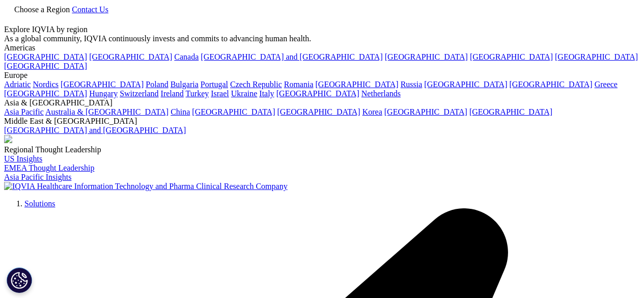 The image size is (644, 298). What do you see at coordinates (372, 112) in the screenshot?
I see `a: Korea` at bounding box center [372, 112].